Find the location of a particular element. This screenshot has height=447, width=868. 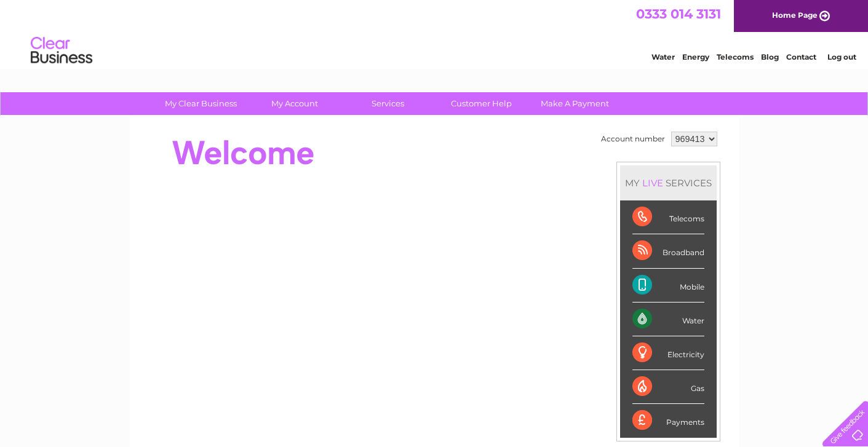

a: Log out is located at coordinates (841, 57).